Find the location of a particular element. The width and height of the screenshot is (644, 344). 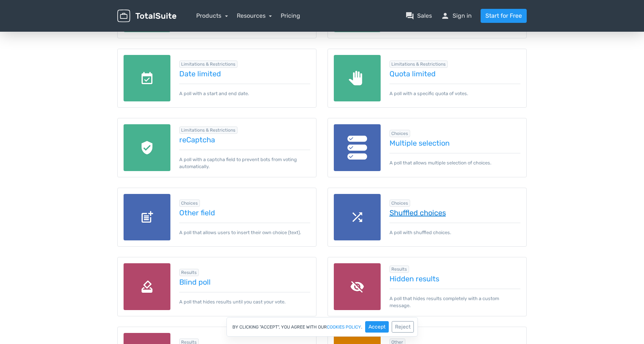

img: tab_keywords_by_traffic_grey.svg is located at coordinates (76, 46).